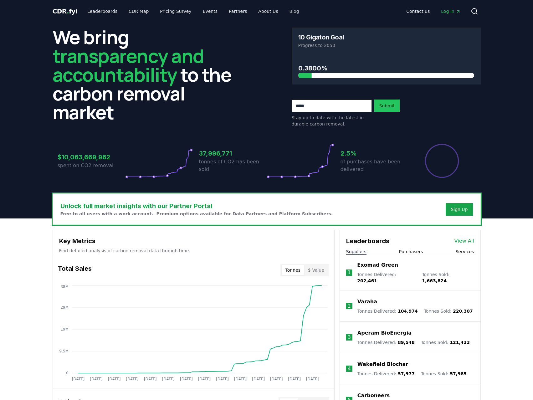 Image resolution: width=533 pixels, height=400 pixels. Describe the element at coordinates (193, 241) in the screenshot. I see `h3: Key Metrics` at that location.